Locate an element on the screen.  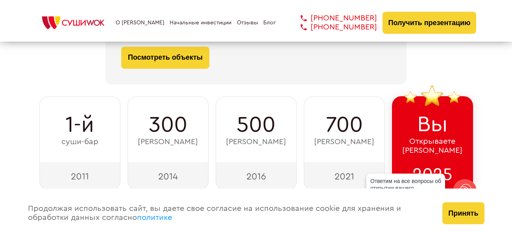
div: 2016 is located at coordinates (256, 177).